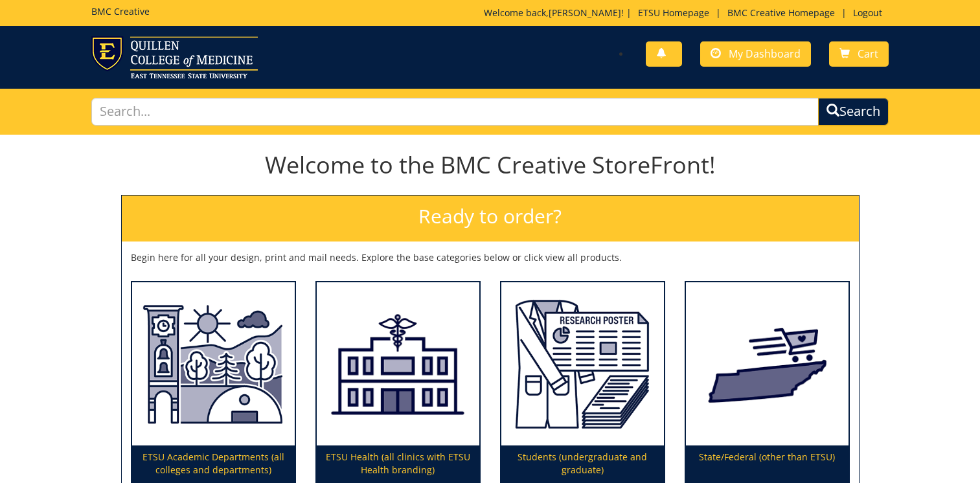 This screenshot has height=483, width=980. What do you see at coordinates (781, 12) in the screenshot?
I see `a: BMC Creative Homepage` at bounding box center [781, 12].